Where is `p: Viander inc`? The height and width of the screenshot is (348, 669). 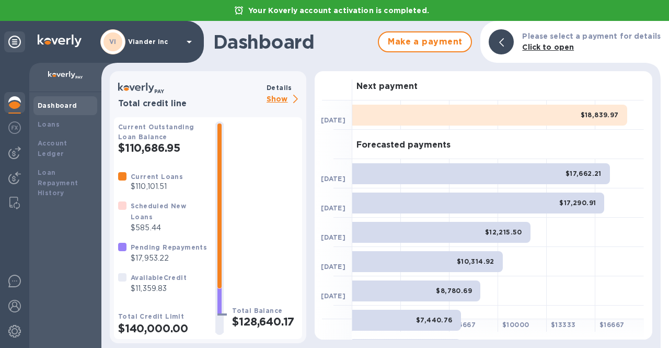
p: Viander inc is located at coordinates (154, 42).